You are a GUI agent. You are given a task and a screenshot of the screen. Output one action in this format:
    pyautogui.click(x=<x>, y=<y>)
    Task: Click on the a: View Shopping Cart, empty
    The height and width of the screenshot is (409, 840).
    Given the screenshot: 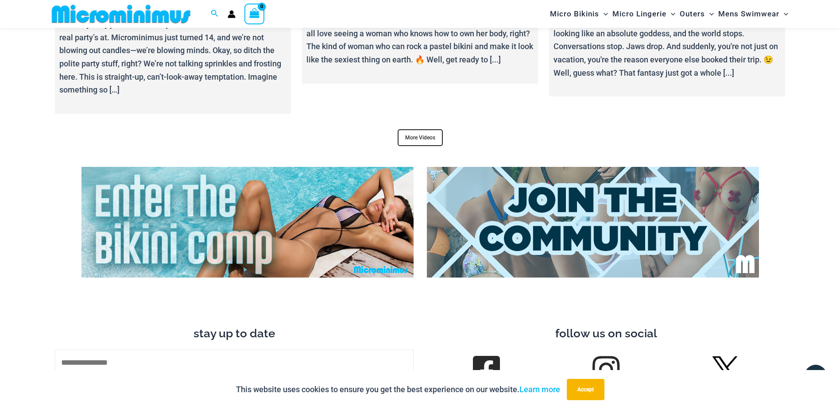 What is the action you would take?
    pyautogui.click(x=255, y=14)
    